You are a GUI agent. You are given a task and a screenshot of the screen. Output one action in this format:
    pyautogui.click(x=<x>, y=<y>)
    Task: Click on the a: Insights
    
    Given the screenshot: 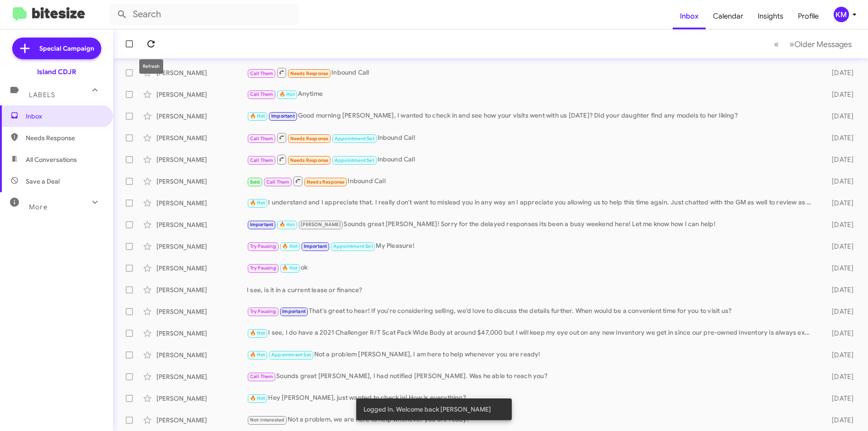 What is the action you would take?
    pyautogui.click(x=771, y=16)
    